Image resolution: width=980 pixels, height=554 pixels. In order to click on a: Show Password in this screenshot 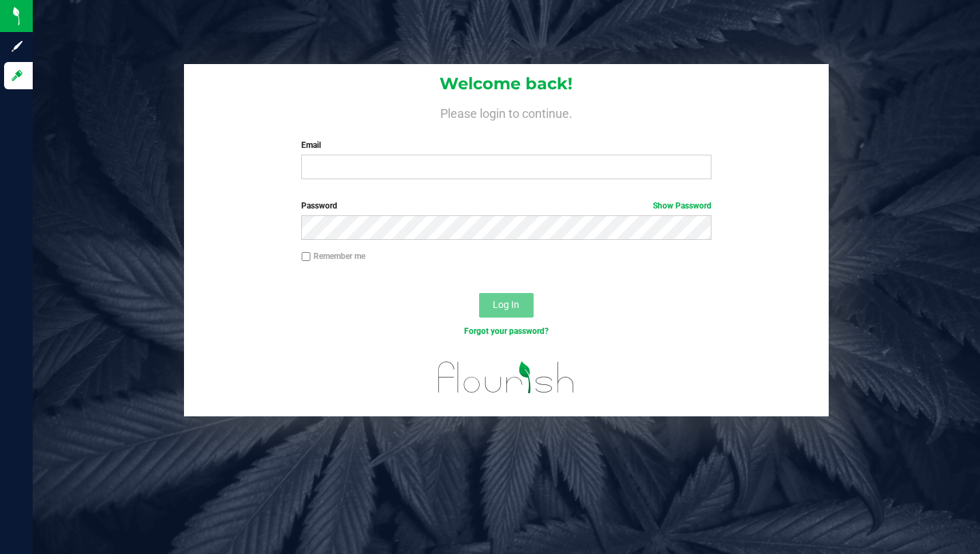, I will do `click(682, 206)`.